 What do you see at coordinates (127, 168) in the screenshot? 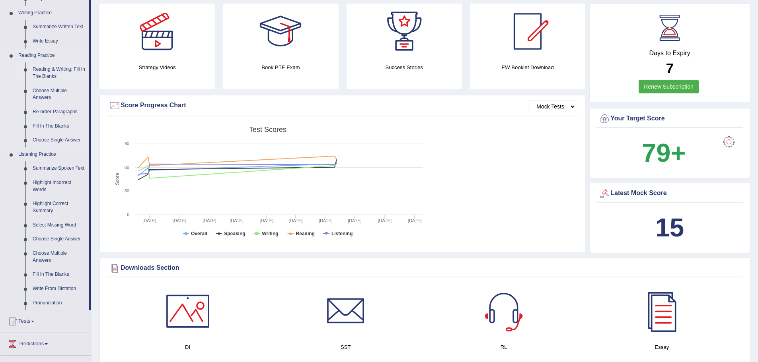
I see `text: 60` at bounding box center [127, 168].